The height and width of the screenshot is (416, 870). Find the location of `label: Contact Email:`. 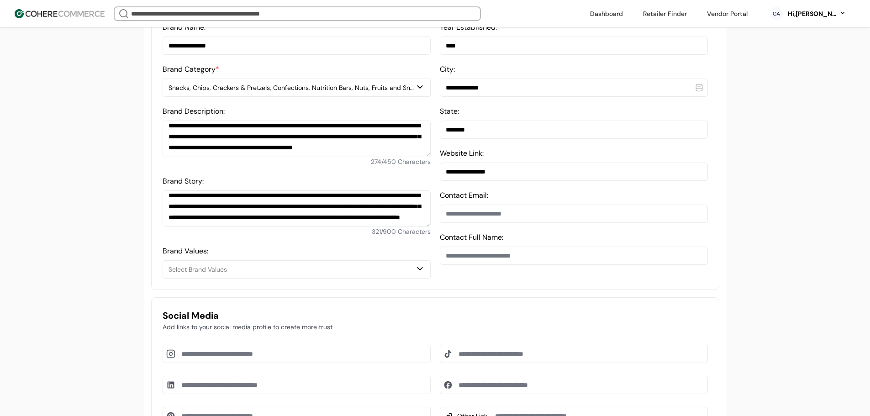

label: Contact Email: is located at coordinates (464, 195).